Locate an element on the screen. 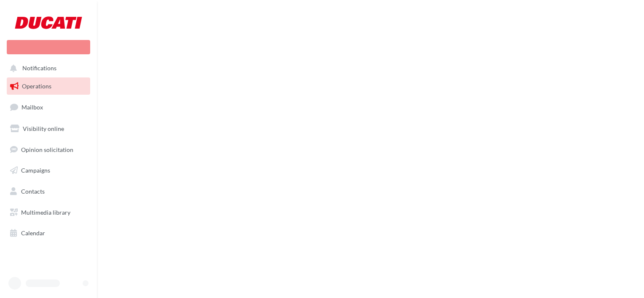 The image size is (644, 298). div: New campaign is located at coordinates (49, 47).